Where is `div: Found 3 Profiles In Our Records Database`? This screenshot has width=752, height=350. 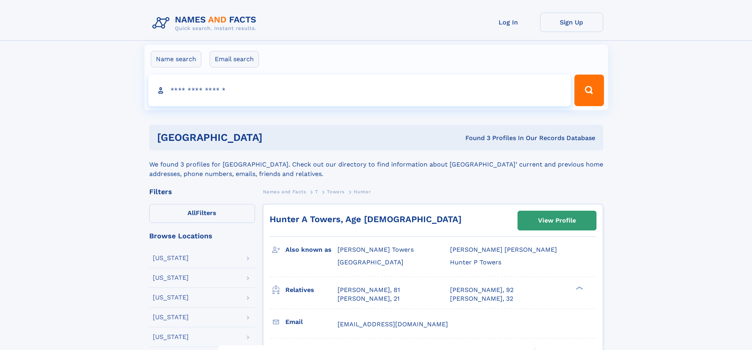 div: Found 3 Profiles In Our Records Database is located at coordinates (480, 138).